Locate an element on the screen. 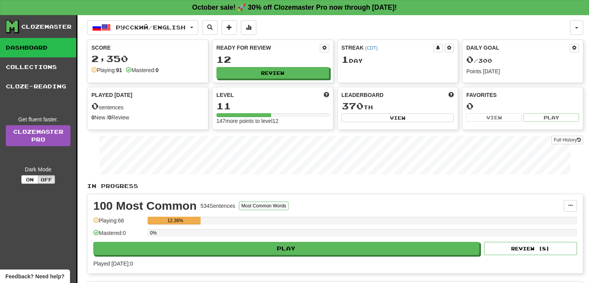 The height and width of the screenshot is (283, 589). div: Dark Mode is located at coordinates (38, 169).